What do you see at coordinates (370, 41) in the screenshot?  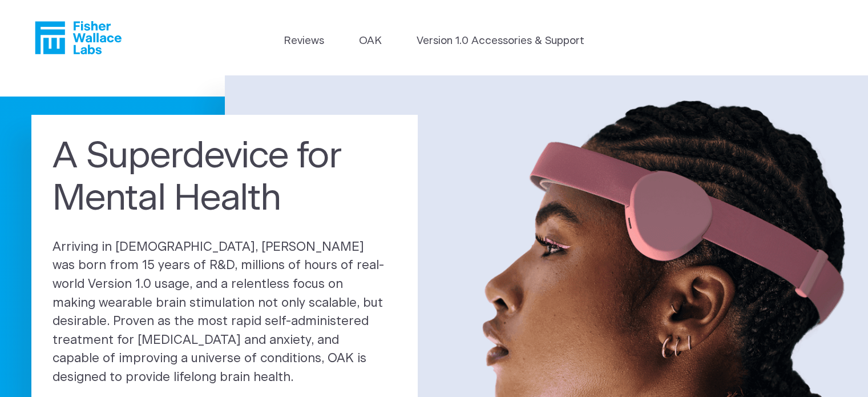 I see `a: OAK` at bounding box center [370, 41].